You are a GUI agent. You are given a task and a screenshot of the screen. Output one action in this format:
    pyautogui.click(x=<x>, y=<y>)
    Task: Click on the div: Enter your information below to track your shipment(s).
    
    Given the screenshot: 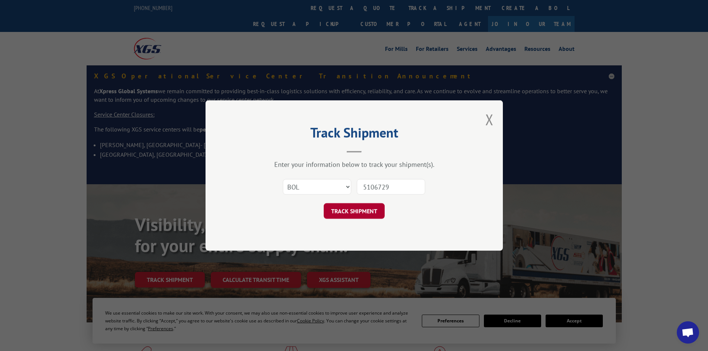 What is the action you would take?
    pyautogui.click(x=354, y=164)
    